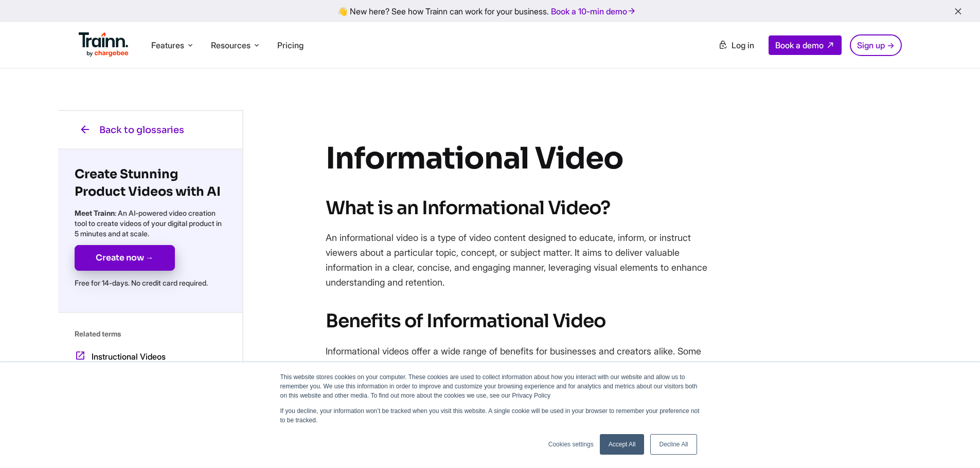  What do you see at coordinates (95, 213) in the screenshot?
I see `b: Meet Trainn` at bounding box center [95, 213].